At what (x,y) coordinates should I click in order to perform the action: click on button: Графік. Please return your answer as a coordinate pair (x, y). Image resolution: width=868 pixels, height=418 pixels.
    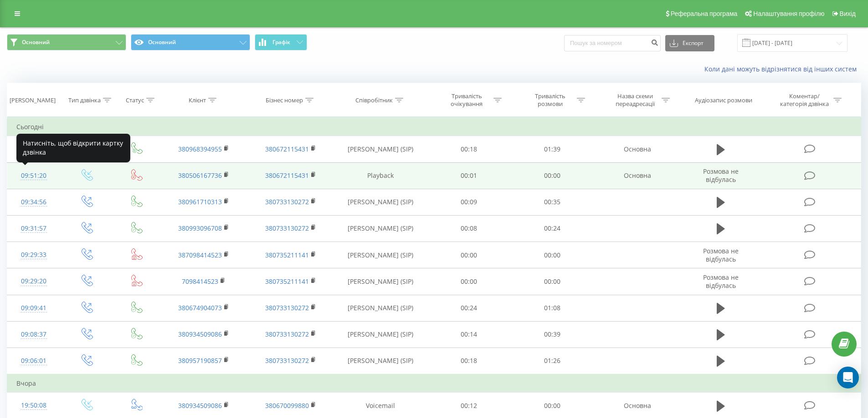
    Looking at the image, I should click on (281, 42).